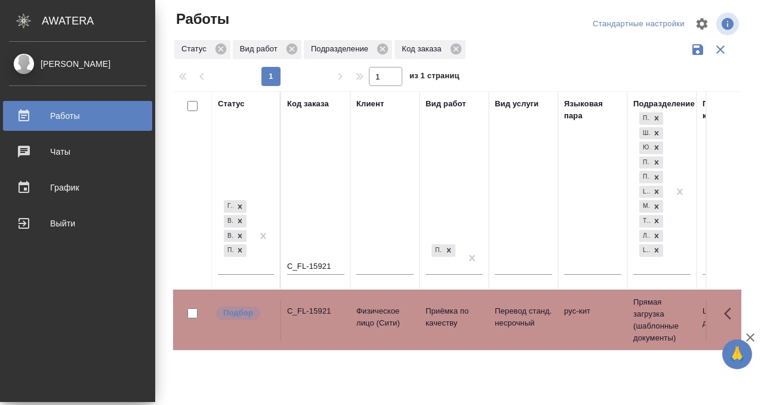  I want to click on p: Приёмка по качеству, so click(454, 317).